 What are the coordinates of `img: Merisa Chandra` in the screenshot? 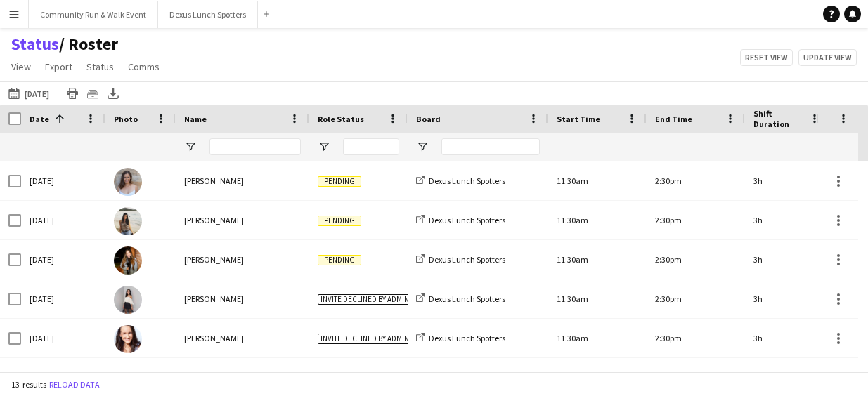 It's located at (128, 300).